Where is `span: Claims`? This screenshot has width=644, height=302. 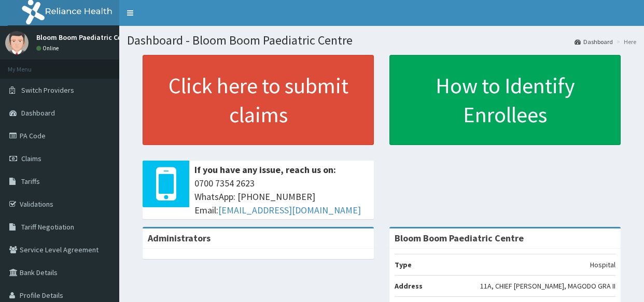 span: Claims is located at coordinates (31, 159).